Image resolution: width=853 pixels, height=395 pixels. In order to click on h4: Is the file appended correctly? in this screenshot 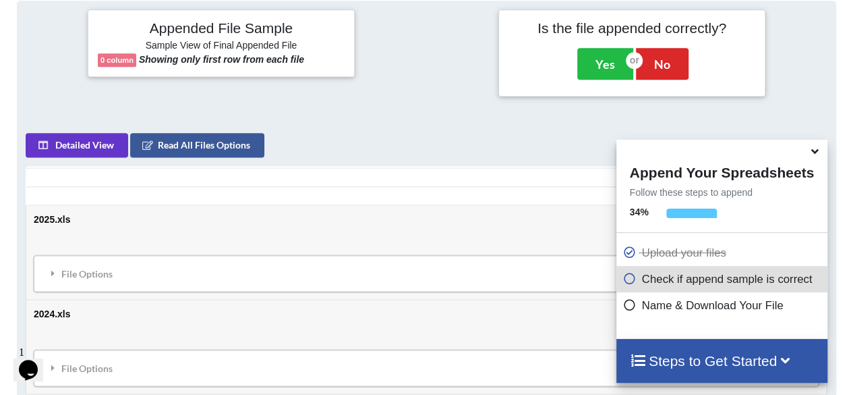, I will do `click(632, 28)`.